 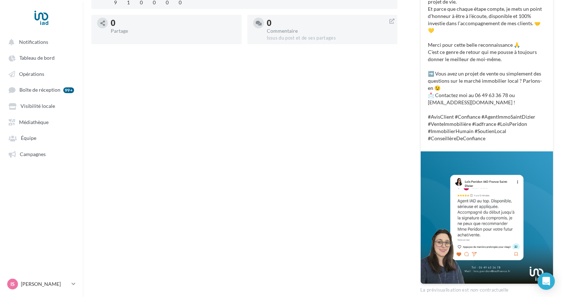 I want to click on a: Tableau de bord, so click(x=41, y=58).